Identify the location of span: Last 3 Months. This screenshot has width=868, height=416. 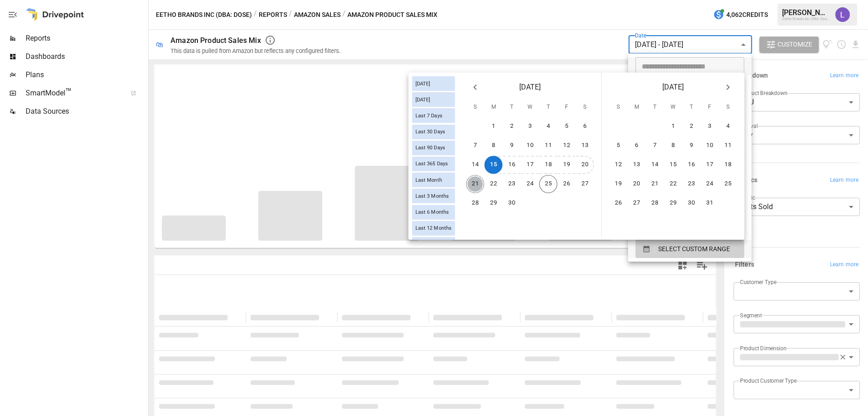
(432, 196).